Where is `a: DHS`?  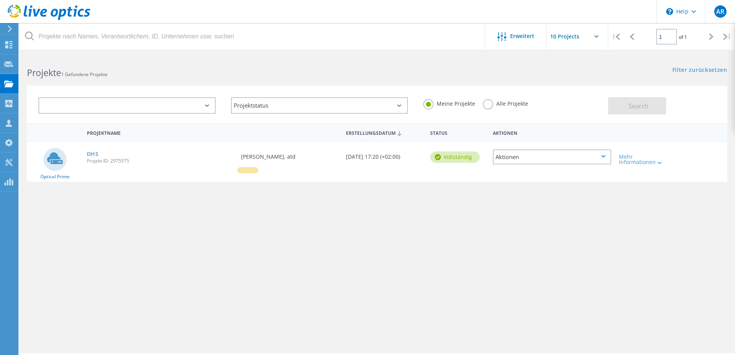
a: DHS is located at coordinates (93, 154).